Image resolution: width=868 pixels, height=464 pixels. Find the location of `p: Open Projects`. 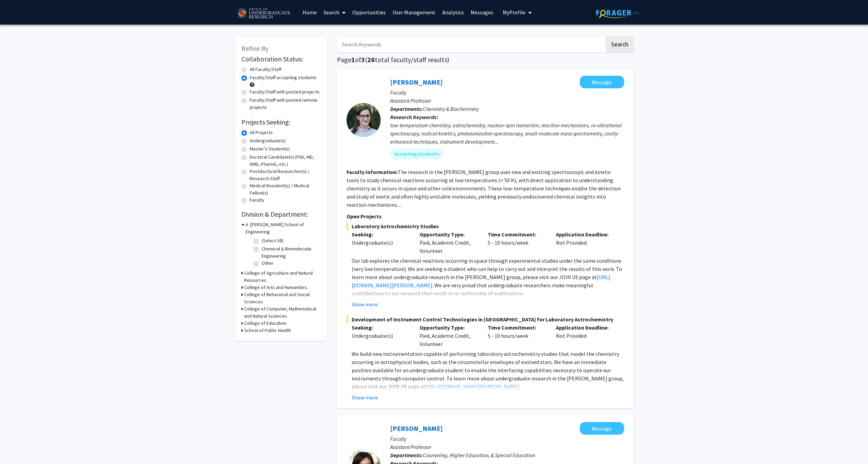

p: Open Projects is located at coordinates (486, 216).